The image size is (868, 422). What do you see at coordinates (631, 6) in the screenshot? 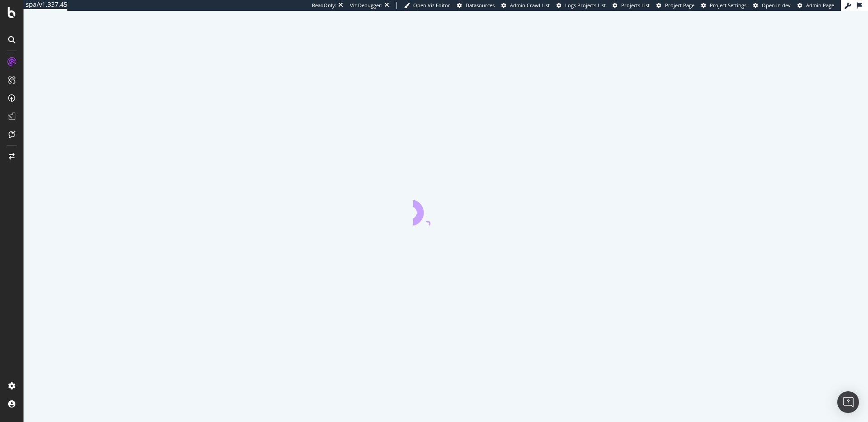
I see `a: Projects List` at bounding box center [631, 6].